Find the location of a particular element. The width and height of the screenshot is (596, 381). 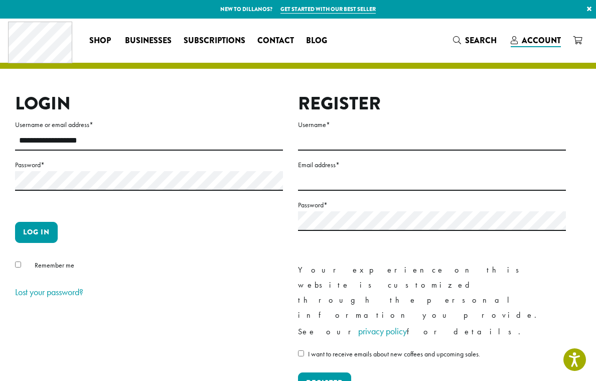

span: I want to receive emails about new coffees and upcoming sales. is located at coordinates (394, 354).